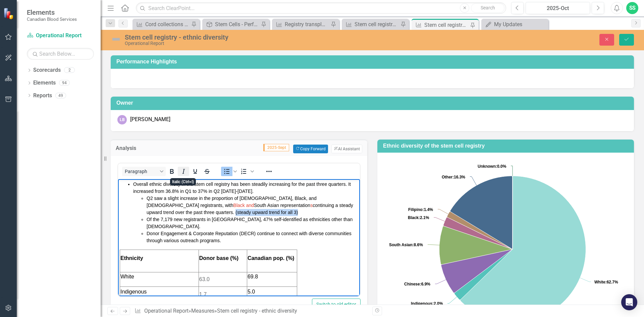 This screenshot has width=644, height=317. I want to click on a: Registry transplant activities, so click(301, 24).